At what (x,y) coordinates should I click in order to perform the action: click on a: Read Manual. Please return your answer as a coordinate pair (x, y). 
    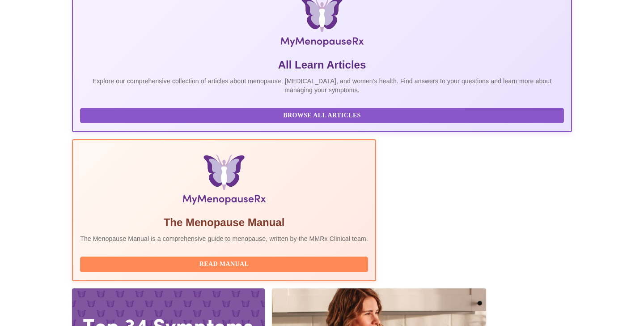
    Looking at the image, I should click on (225, 263).